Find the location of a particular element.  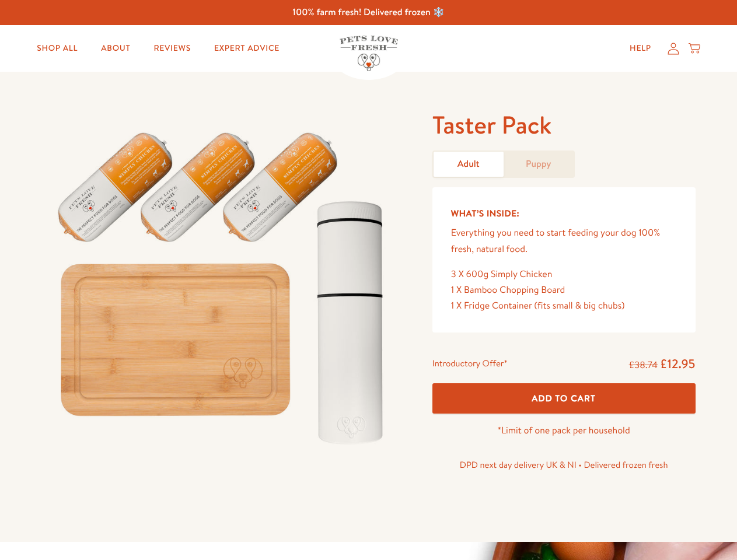

a: Adult is located at coordinates (469, 164).